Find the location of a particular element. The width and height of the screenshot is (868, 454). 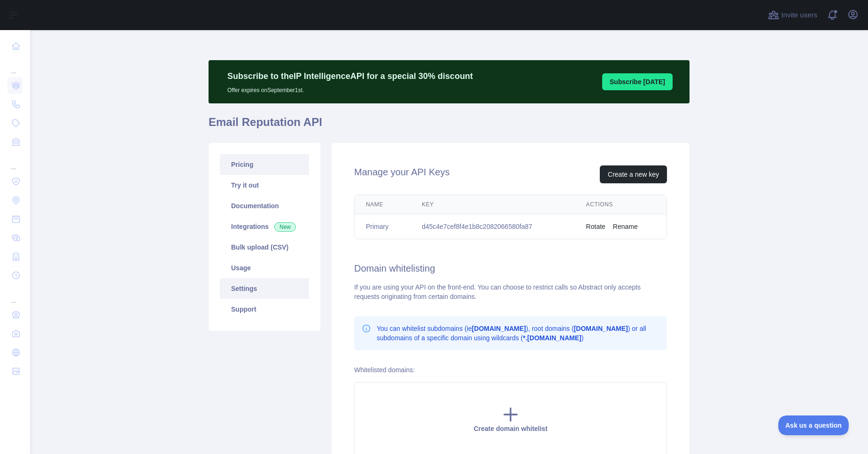

th: Key is located at coordinates (493, 205).